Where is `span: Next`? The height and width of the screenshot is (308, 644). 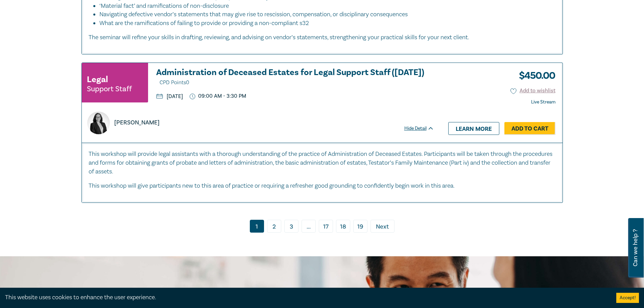
span: Next is located at coordinates (382, 227).